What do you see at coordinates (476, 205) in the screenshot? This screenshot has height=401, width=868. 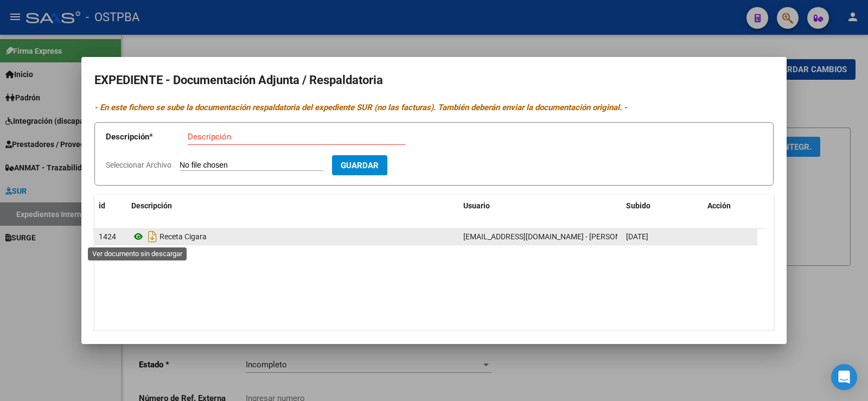 I see `span: Usuario` at bounding box center [476, 205].